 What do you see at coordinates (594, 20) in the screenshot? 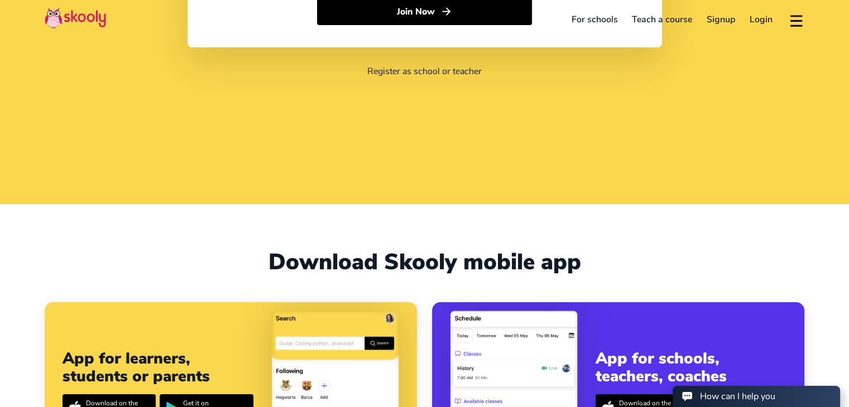
I see `a: For schools` at bounding box center [594, 20].